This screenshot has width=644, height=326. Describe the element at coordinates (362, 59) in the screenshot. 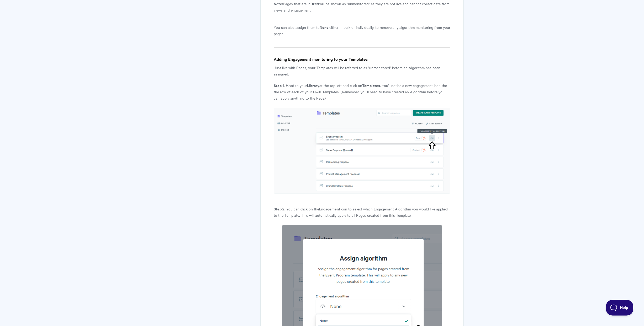

I see `h4: Adding Engagement monitoring to your Templates` at that location.